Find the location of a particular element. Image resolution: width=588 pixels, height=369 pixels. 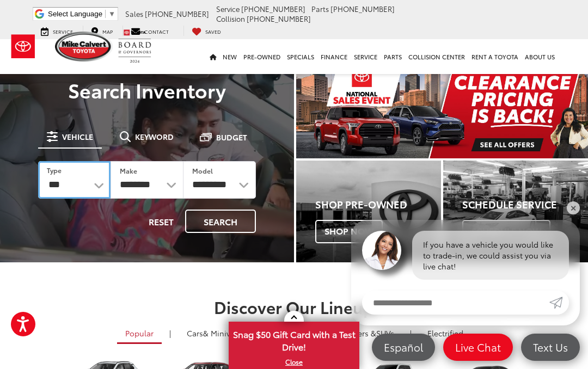

span: Collision is located at coordinates (230, 19).